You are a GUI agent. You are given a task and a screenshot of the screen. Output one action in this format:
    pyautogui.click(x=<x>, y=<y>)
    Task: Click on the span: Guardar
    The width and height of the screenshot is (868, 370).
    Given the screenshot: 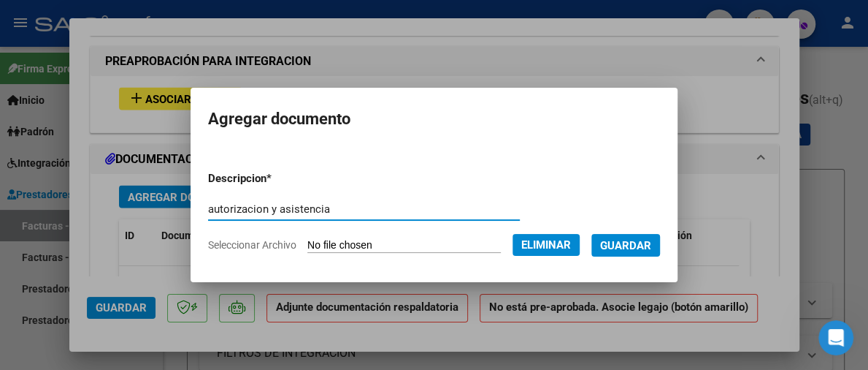 What is the action you would take?
    pyautogui.click(x=625, y=246)
    